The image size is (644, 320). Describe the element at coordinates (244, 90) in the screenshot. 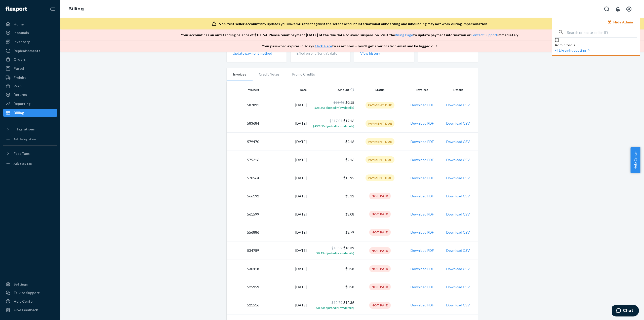

I see `th: Invoice #` at that location.